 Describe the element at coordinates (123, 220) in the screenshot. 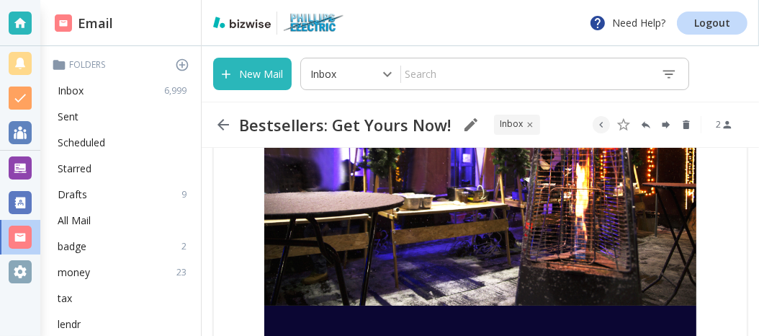

I see `div: All Mail` at that location.